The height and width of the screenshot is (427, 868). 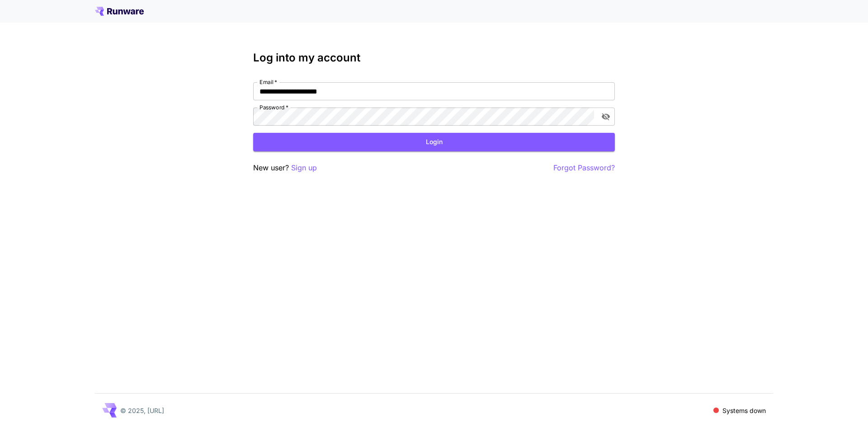 What do you see at coordinates (304, 167) in the screenshot?
I see `button: Sign up` at bounding box center [304, 167].